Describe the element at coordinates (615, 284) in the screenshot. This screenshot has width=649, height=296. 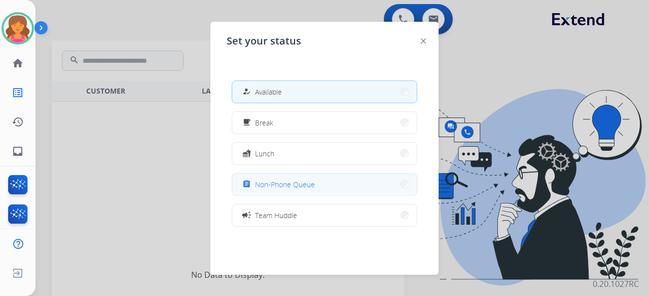
I see `p: 0.20.1027RC` at that location.